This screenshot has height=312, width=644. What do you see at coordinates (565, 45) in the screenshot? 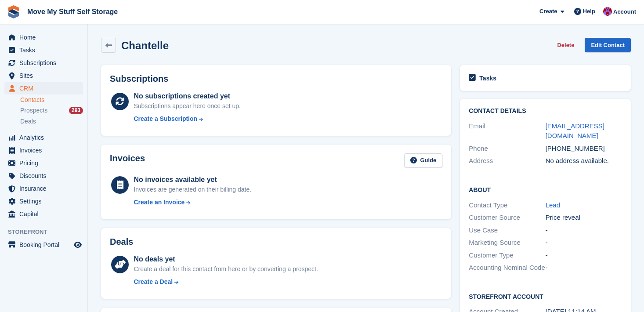
I see `button: Delete` at bounding box center [565, 45].